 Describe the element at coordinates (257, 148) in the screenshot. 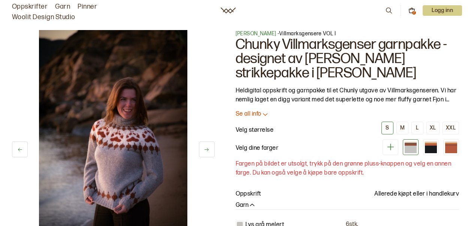

I see `p: Velg dine farger` at that location.